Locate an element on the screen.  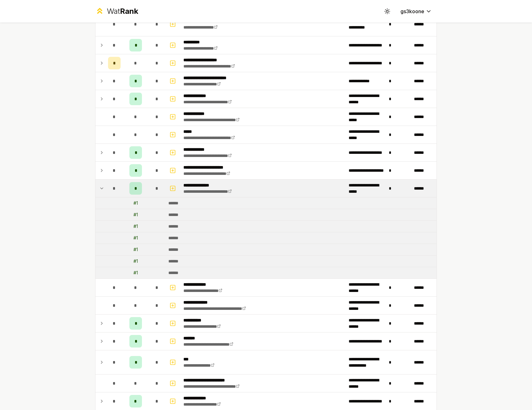
span: Rank is located at coordinates (129, 11).